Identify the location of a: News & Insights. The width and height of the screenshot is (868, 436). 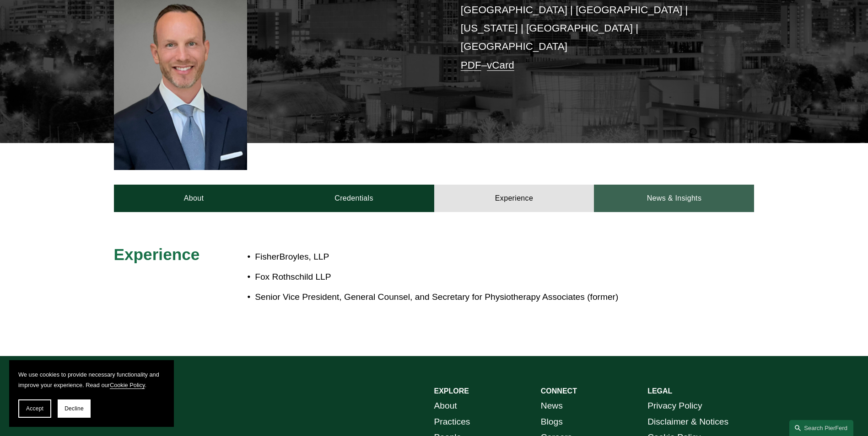
(674, 198).